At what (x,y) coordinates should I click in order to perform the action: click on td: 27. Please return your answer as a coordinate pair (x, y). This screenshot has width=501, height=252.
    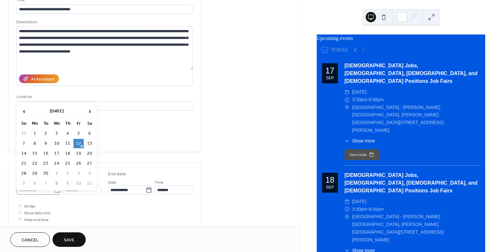
    Looking at the image, I should click on (90, 163).